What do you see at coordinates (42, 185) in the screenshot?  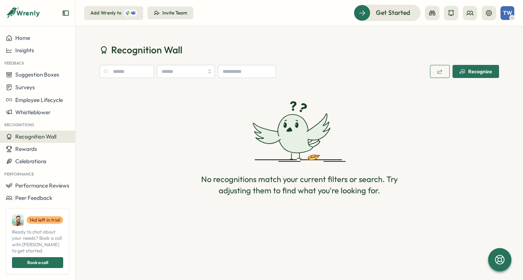 I see `span: Performance Reviews` at bounding box center [42, 185].